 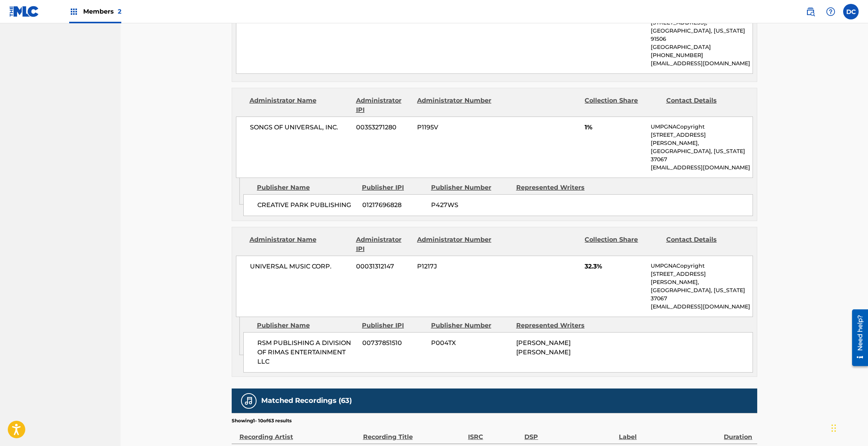 I want to click on div: User Menu, so click(x=851, y=12).